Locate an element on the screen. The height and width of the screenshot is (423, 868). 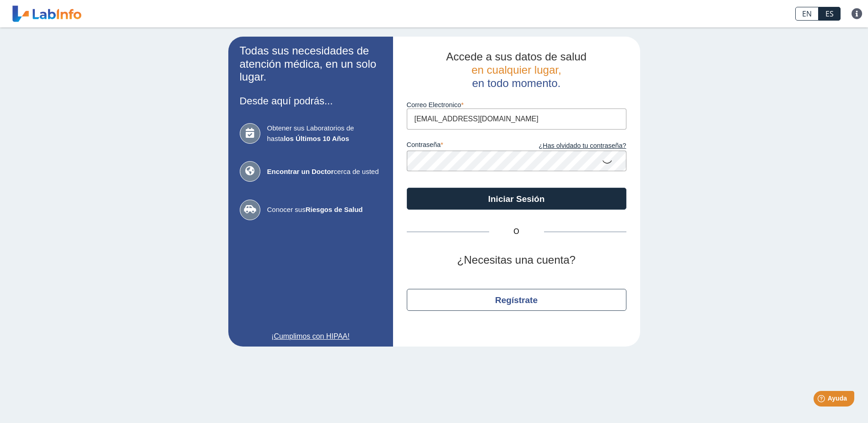
button: Regístrate is located at coordinates (517, 300).